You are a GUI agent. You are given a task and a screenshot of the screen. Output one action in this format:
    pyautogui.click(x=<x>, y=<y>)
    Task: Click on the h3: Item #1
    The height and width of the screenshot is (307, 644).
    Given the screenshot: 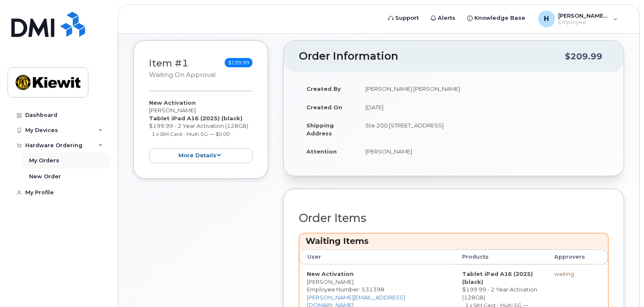 What is the action you would take?
    pyautogui.click(x=183, y=68)
    